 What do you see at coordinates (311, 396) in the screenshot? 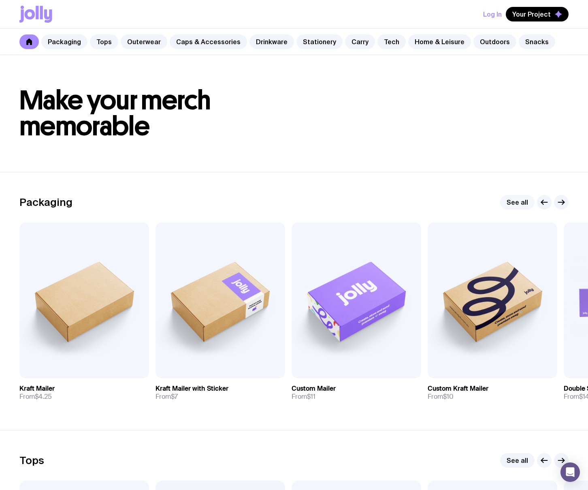
I see `span: $11` at bounding box center [311, 396].